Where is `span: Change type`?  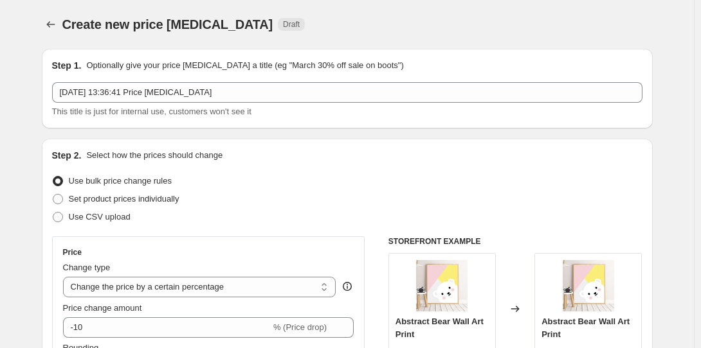 span: Change type is located at coordinates (87, 267).